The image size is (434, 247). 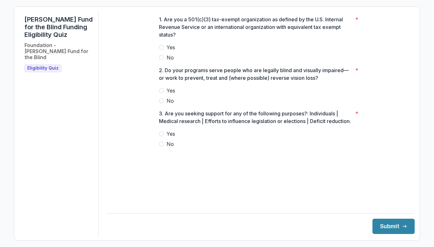 What do you see at coordinates (256, 117) in the screenshot?
I see `p: 3. Are you seeking support for any of the following purposes?: Individuals | Medical research | E...` at bounding box center [256, 117].